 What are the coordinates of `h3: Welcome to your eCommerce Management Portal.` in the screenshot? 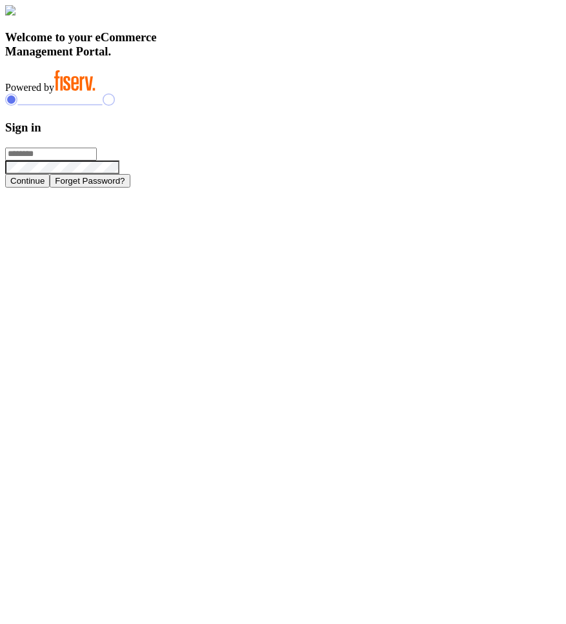 It's located at (282, 45).